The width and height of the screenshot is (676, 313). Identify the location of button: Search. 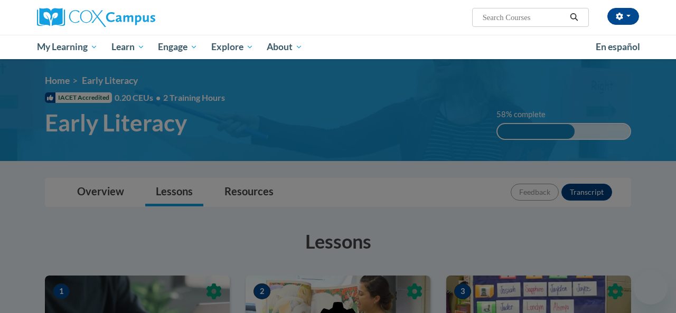
(574, 17).